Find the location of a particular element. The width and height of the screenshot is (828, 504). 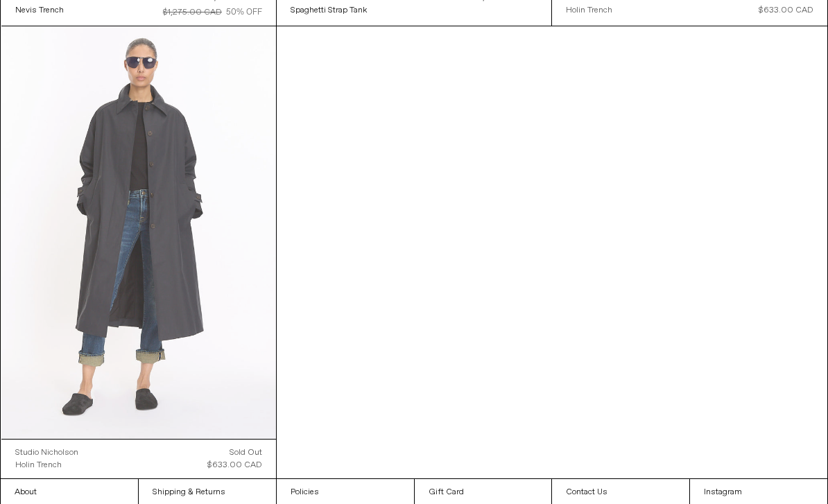

a: Studio Nicholson is located at coordinates (47, 453).